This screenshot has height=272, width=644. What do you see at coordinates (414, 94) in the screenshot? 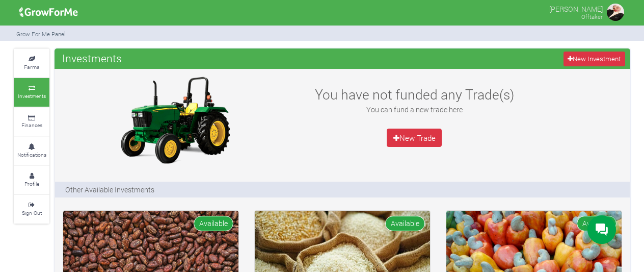
I see `h3: You have not funded any Trade(s)` at bounding box center [414, 94].